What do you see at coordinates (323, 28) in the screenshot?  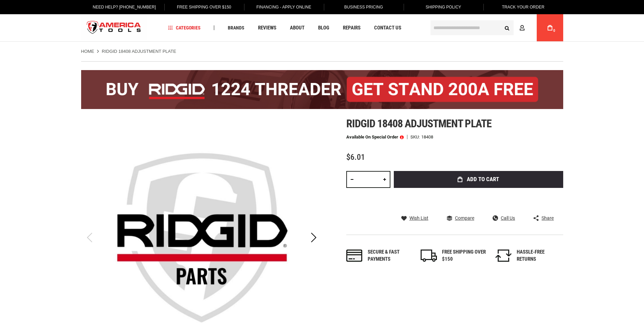 I see `span: Blog` at bounding box center [323, 28].